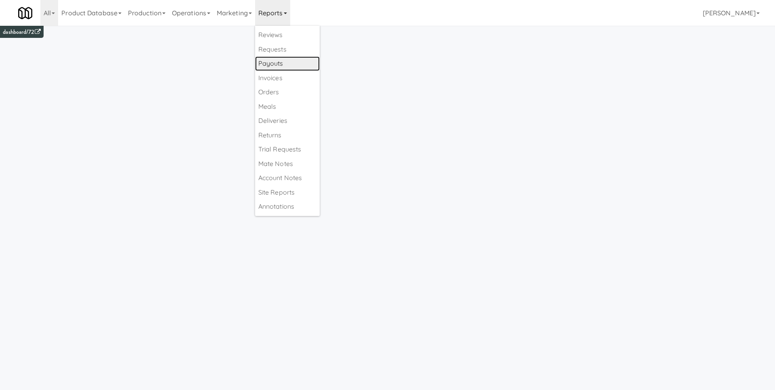 The width and height of the screenshot is (775, 390). What do you see at coordinates (287, 207) in the screenshot?
I see `a: Annotations` at bounding box center [287, 207].